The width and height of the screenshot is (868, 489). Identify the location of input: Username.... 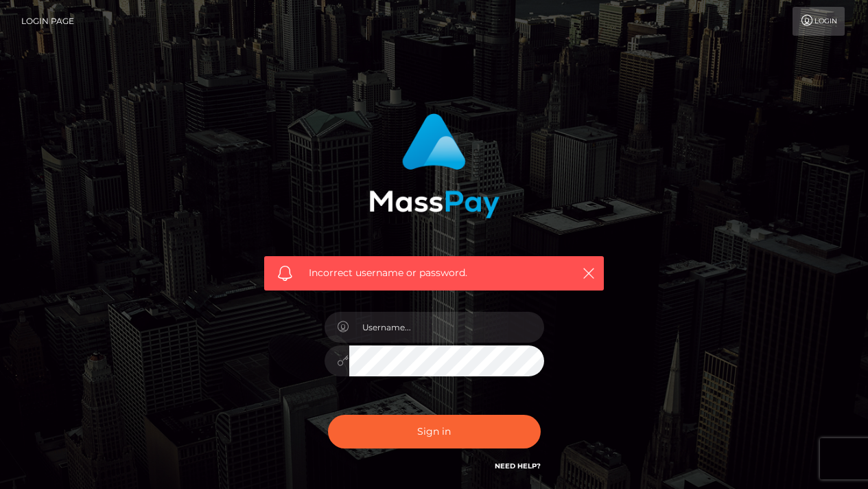
(447, 327).